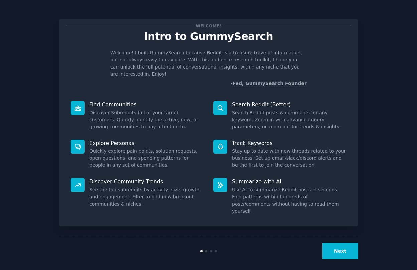 The image size is (417, 270). What do you see at coordinates (209, 36) in the screenshot?
I see `p: Intro to GummySearch` at bounding box center [209, 36].